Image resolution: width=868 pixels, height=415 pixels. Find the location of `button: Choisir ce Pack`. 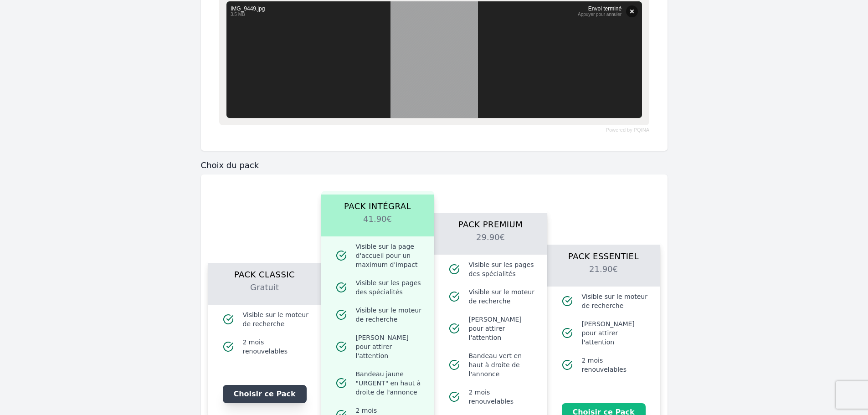

button: Choisir ce Pack is located at coordinates (265, 394).